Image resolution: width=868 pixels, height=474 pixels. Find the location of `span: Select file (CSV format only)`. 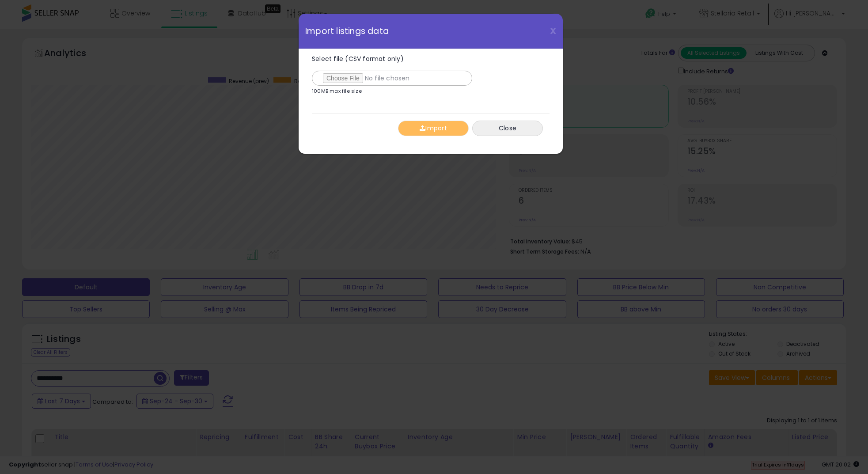

span: Select file (CSV format only) is located at coordinates (358, 58).